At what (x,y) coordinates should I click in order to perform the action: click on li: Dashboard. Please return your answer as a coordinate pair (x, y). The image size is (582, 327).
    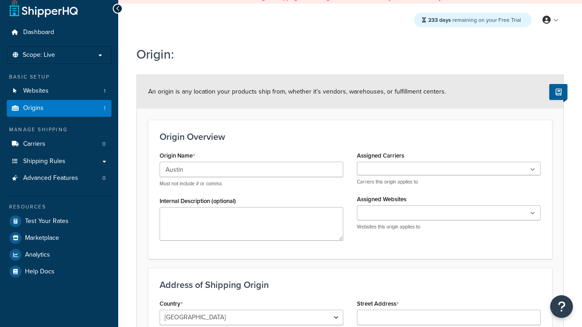
    Looking at the image, I should click on (59, 32).